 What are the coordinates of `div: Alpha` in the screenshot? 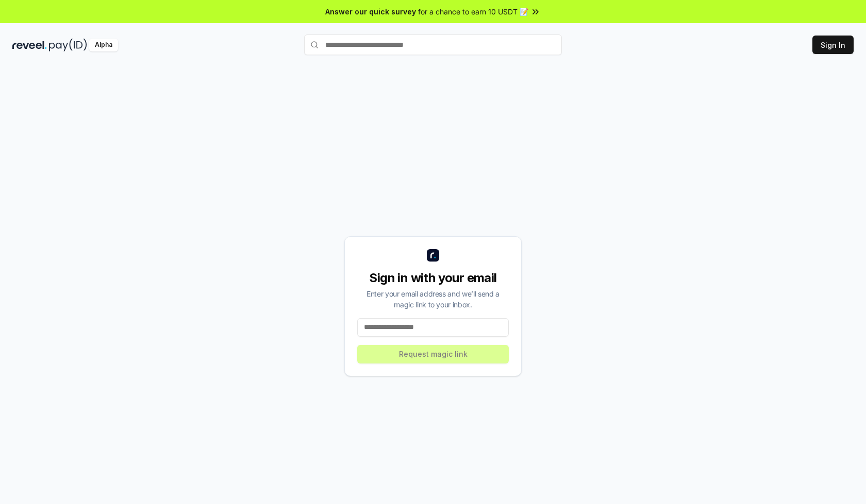 It's located at (104, 45).